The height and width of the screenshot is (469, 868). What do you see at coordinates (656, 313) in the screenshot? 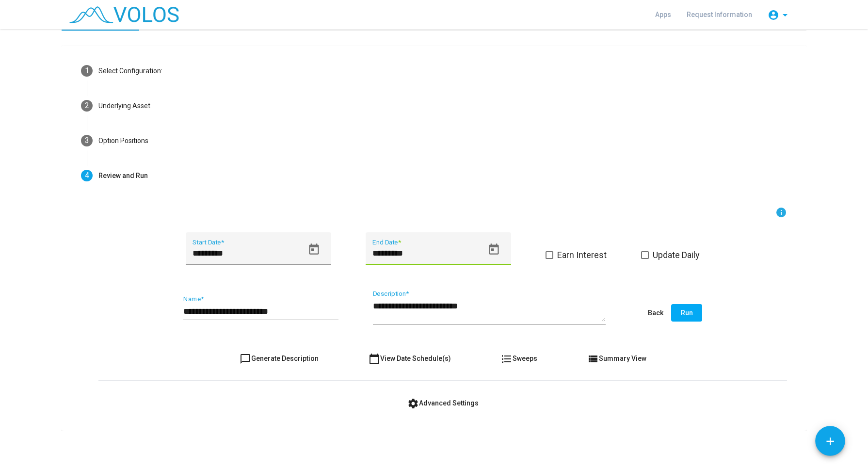
I see `button: Back` at bounding box center [656, 313].